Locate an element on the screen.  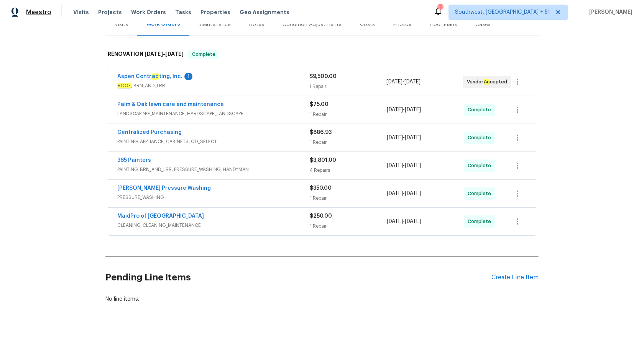
span: Vendor cepted is located at coordinates (488, 82).